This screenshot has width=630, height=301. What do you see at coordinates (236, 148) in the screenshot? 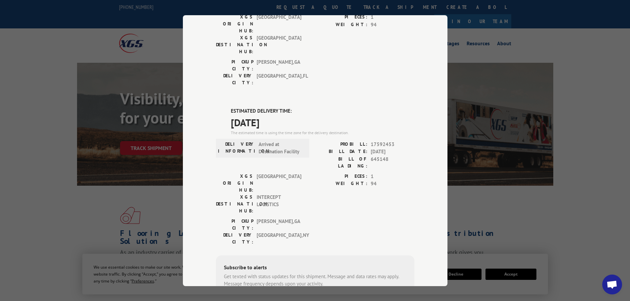
I see `label: DELIVERY INFORMATION:` at bounding box center [236, 148].